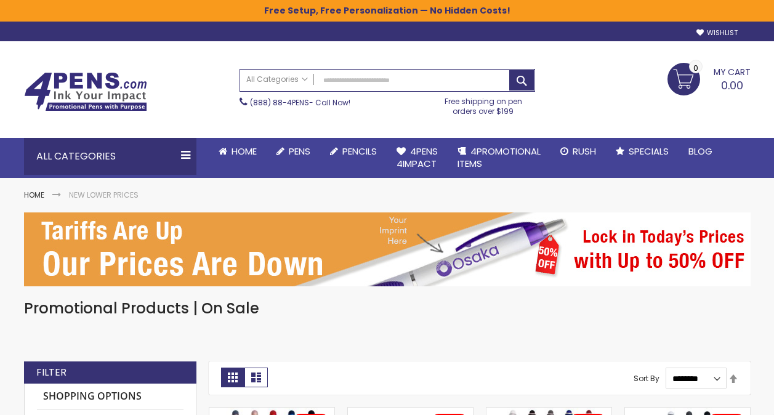 This screenshot has height=415, width=774. What do you see at coordinates (293, 151) in the screenshot?
I see `a: Pens` at bounding box center [293, 151].